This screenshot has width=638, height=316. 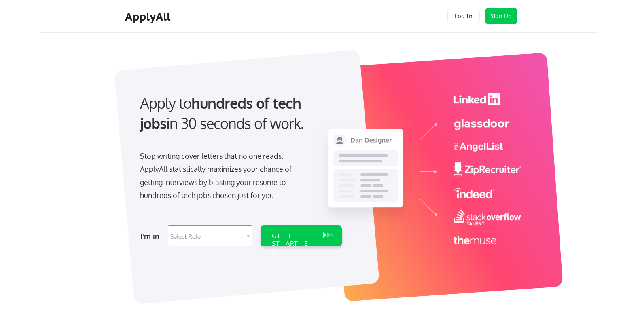 What do you see at coordinates (223, 176) in the screenshot?
I see `div: Stop writing cover letters that no one reads. ApplyAll statistically maximizes your chance of get...` at bounding box center [223, 176].